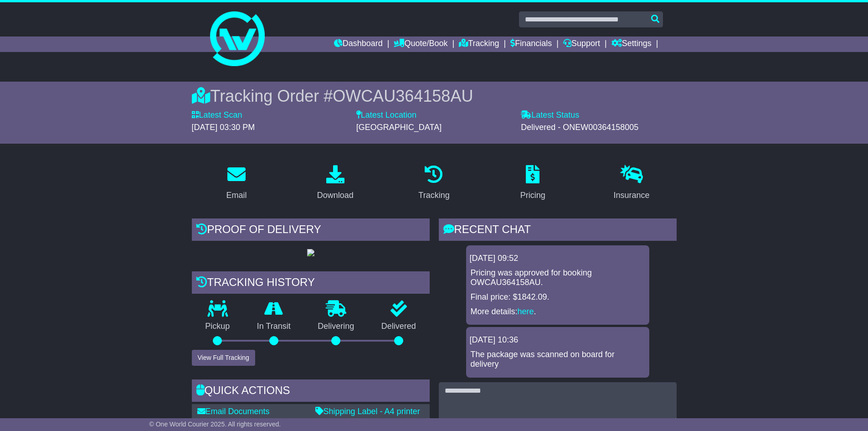  I want to click on a: Dashboard, so click(358, 44).